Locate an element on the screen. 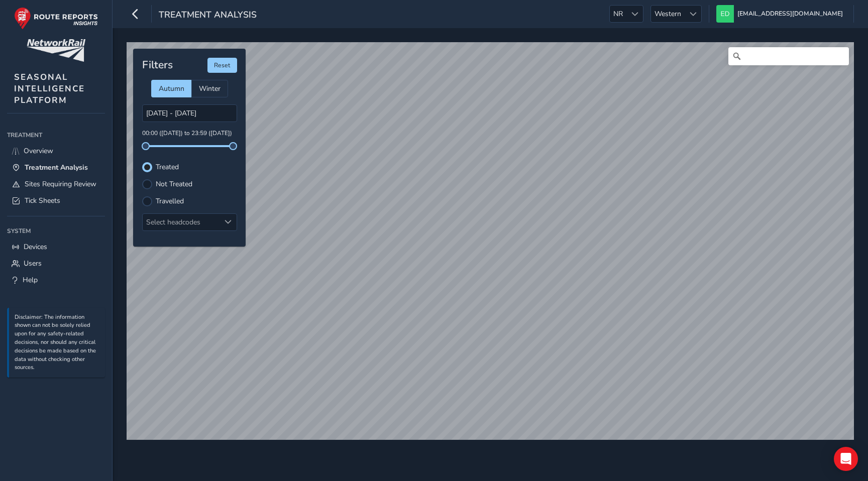 The height and width of the screenshot is (481, 868). label: Not Treated is located at coordinates (174, 184).